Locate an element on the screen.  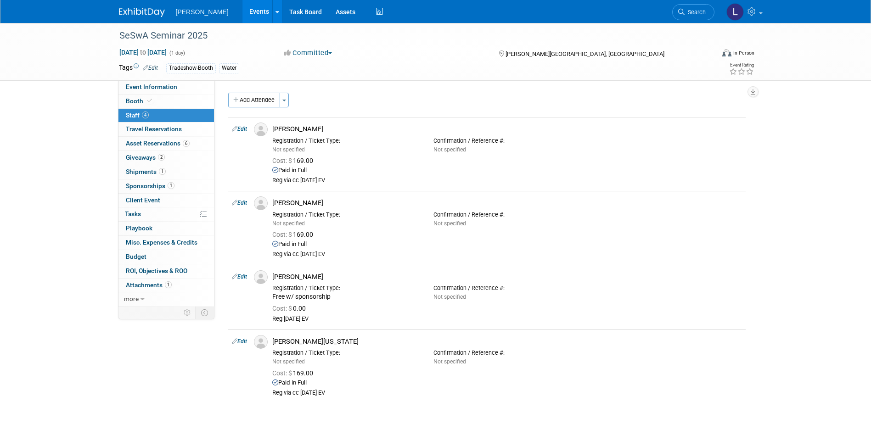
span: 2 is located at coordinates (161, 157).